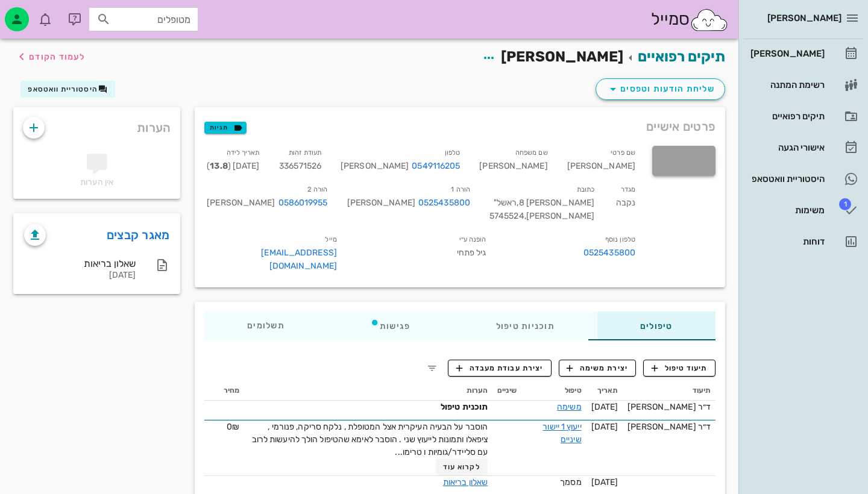 This screenshot has width=868, height=494. I want to click on div: תיקים רפואיים, so click(786, 116).